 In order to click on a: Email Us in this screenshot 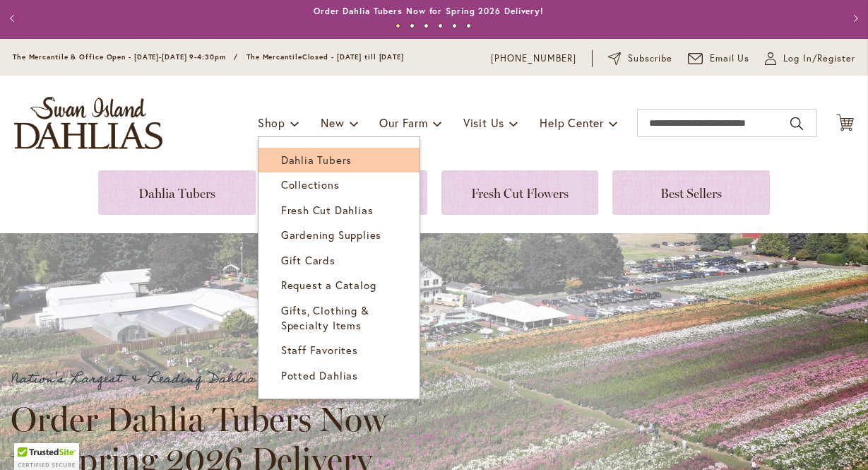, I will do `click(718, 58)`.